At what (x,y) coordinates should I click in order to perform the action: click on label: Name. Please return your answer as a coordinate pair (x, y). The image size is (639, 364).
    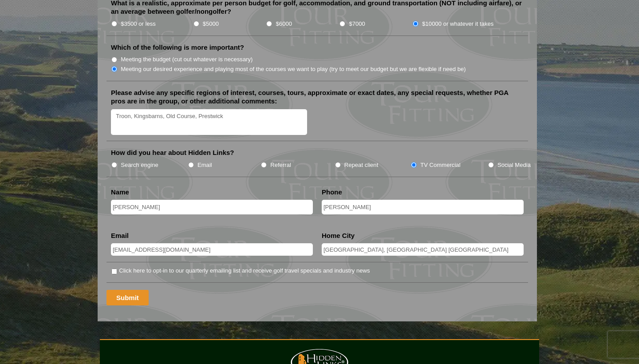
    Looking at the image, I should click on (120, 192).